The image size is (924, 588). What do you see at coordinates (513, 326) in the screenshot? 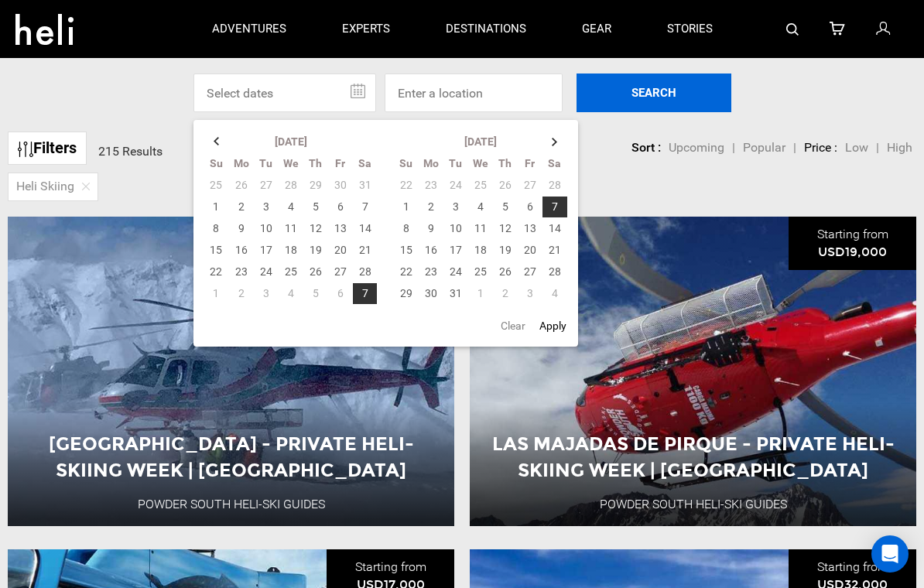
I see `button: Clear` at bounding box center [513, 326].